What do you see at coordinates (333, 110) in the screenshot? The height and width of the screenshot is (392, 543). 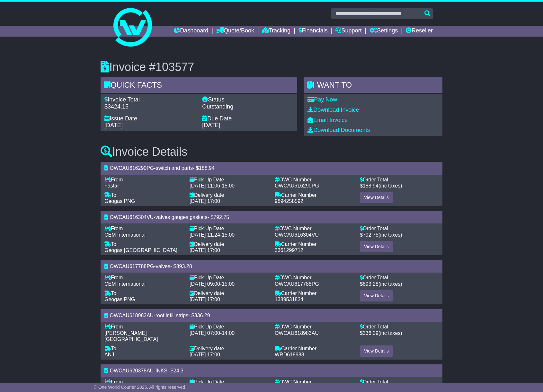 I see `a: Download Invoice` at bounding box center [333, 110].